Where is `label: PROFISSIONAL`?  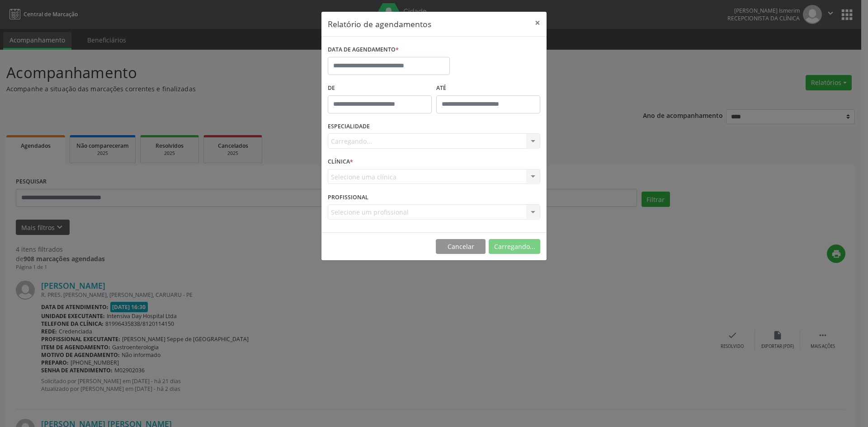
label: PROFISSIONAL is located at coordinates (348, 197).